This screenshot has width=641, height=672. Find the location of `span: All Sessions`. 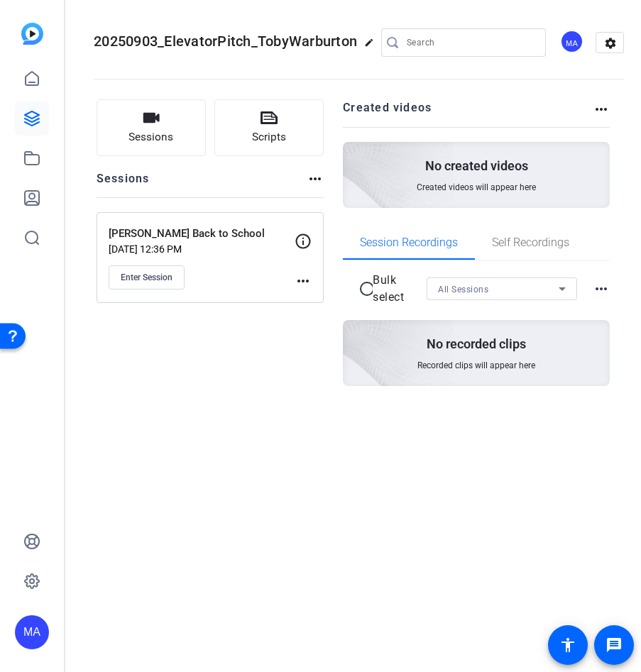

span: All Sessions is located at coordinates (463, 290).